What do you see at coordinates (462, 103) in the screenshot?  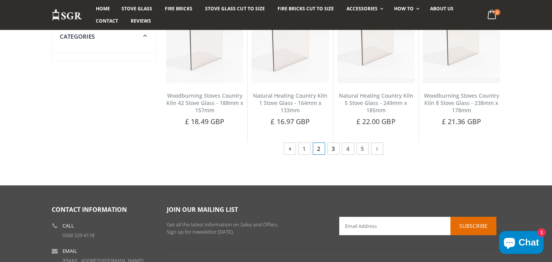 I see `a: Woodburning Stoves Country Kiln 8 Stove Glass - 238mm x 178mm` at bounding box center [462, 103].